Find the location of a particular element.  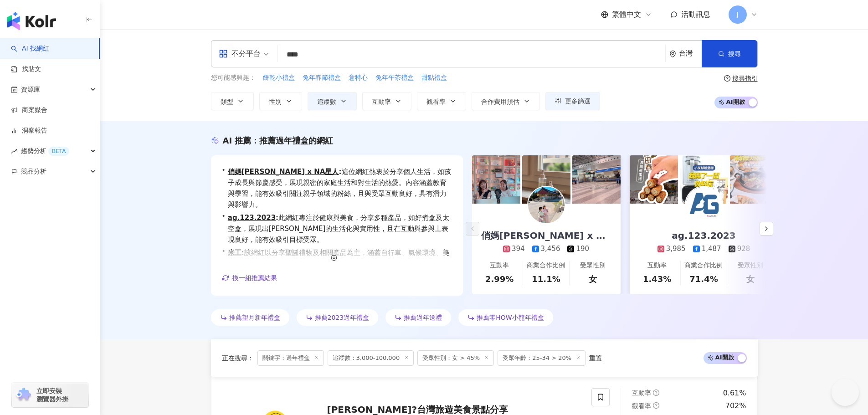

div: 搜尋指引 is located at coordinates (745, 78).